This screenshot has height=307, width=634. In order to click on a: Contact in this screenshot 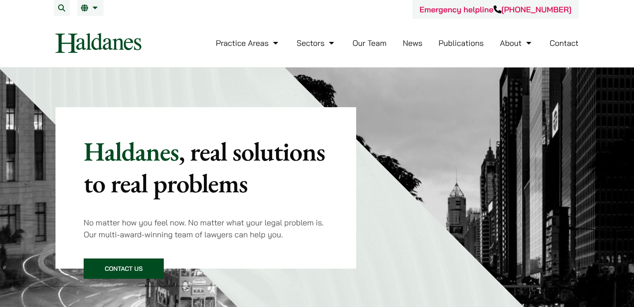, I will do `click(564, 43)`.